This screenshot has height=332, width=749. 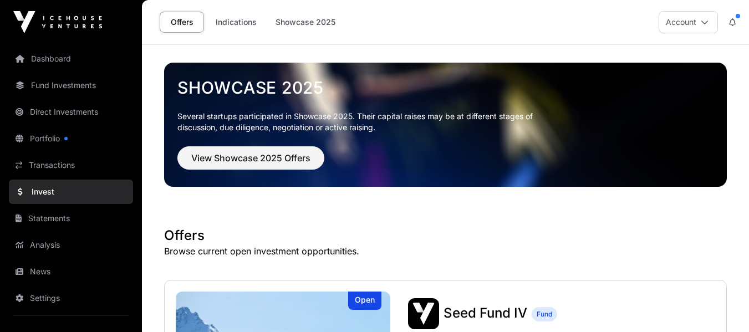 I want to click on img: Icehouse Ventures Logo, so click(x=58, y=22).